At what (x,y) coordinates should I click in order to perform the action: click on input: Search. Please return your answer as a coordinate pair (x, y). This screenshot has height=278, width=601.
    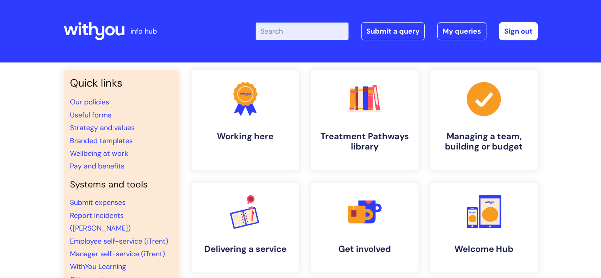
    Looking at the image, I should click on (302, 31).